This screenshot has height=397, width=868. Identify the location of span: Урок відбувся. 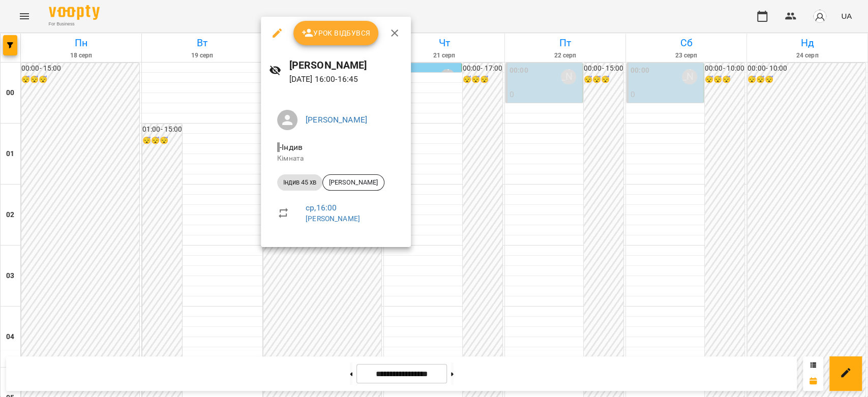
(336, 33).